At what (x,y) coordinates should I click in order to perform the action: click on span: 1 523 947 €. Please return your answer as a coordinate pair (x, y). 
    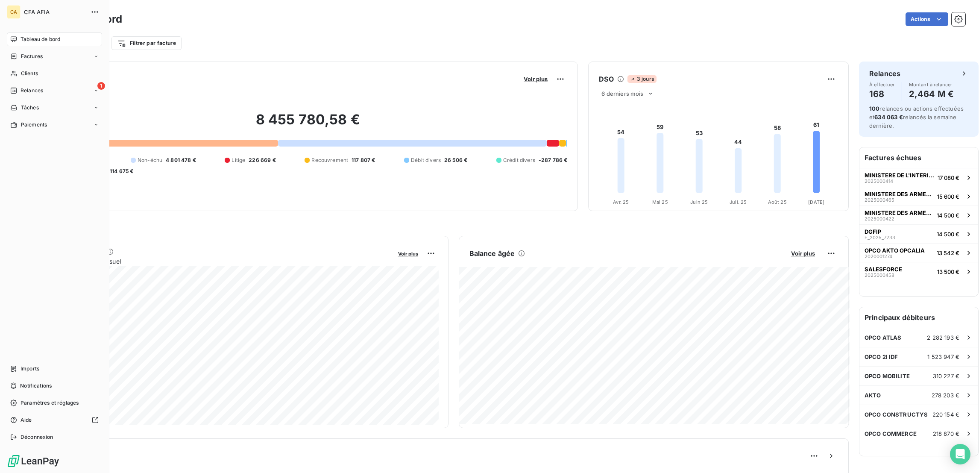
    Looking at the image, I should click on (943, 357).